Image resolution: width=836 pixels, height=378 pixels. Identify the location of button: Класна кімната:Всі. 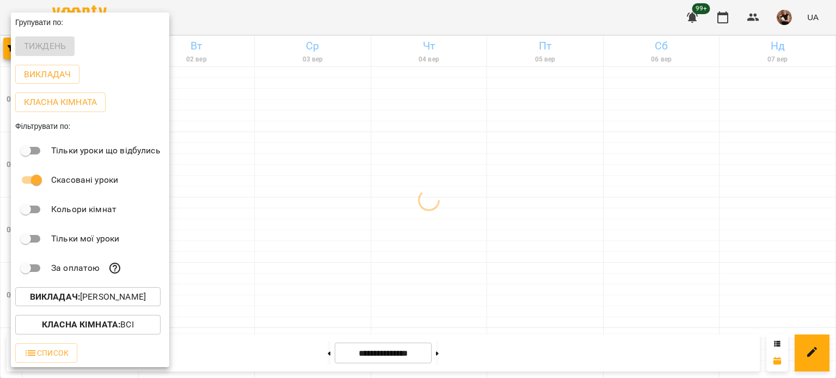
(88, 325).